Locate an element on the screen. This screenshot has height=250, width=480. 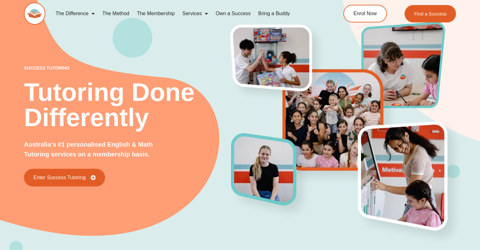
a: Services is located at coordinates (195, 14).